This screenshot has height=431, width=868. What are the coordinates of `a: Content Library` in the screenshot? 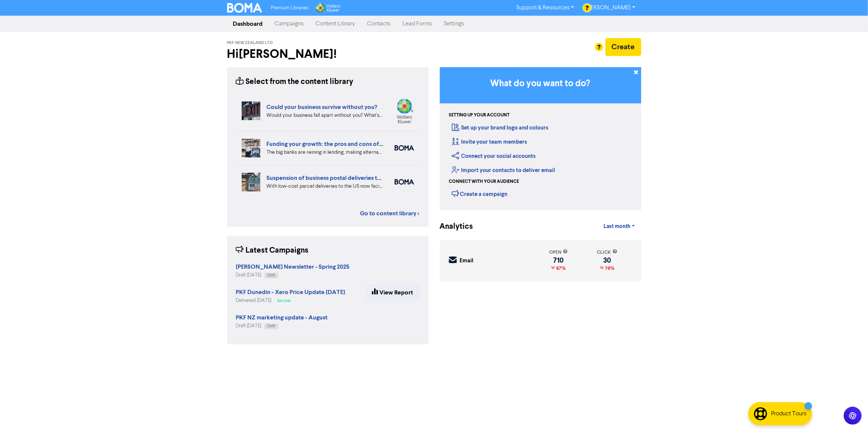 It's located at (335, 24).